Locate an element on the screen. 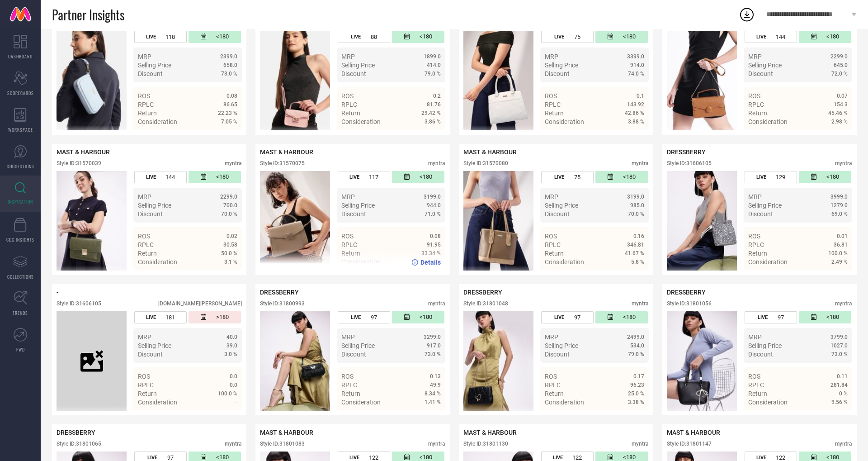 This screenshot has width=868, height=461. span: 3299.0 is located at coordinates (432, 337).